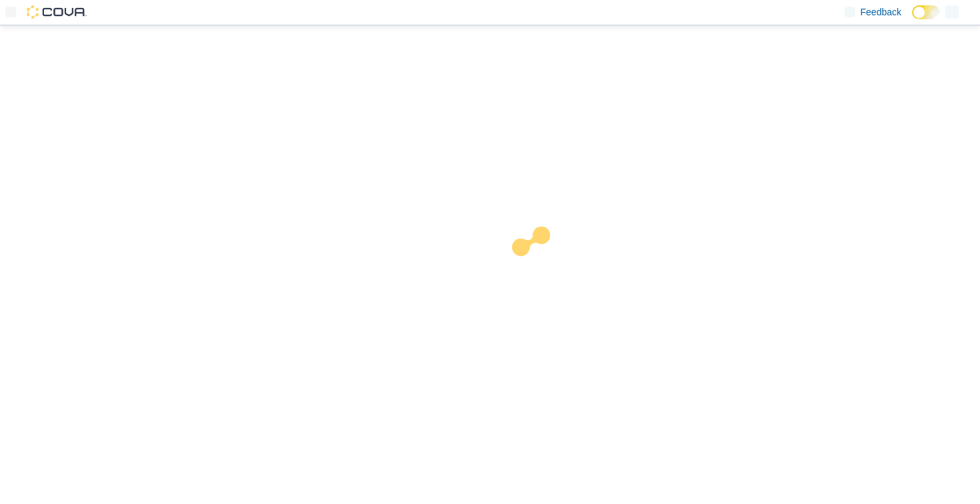  Describe the element at coordinates (540, 266) in the screenshot. I see `img: cova-loader` at that location.